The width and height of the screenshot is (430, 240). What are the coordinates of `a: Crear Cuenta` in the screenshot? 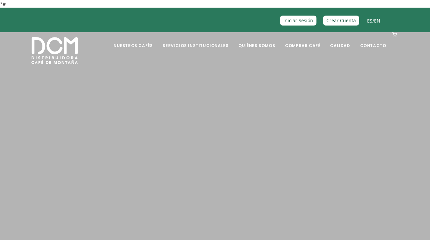 It's located at (341, 20).